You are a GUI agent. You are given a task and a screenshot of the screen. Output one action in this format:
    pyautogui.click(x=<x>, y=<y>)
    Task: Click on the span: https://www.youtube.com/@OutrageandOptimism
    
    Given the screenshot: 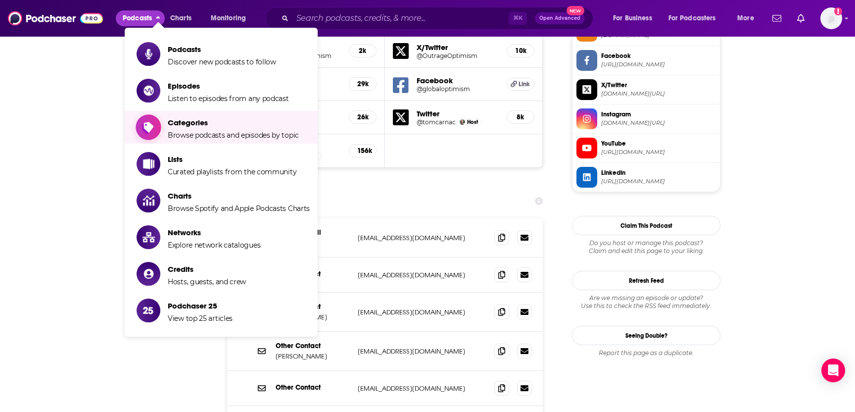 What is the action you would take?
    pyautogui.click(x=659, y=152)
    